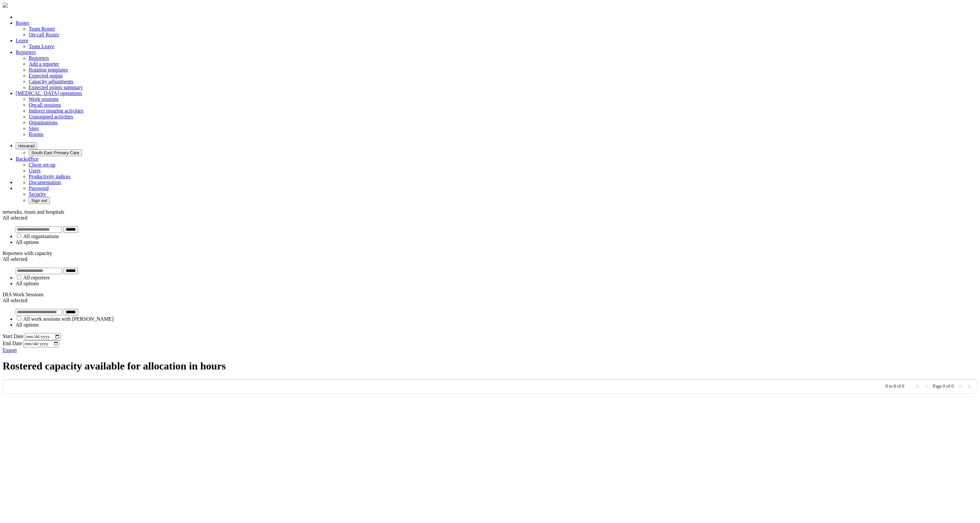 This screenshot has width=980, height=523. Describe the element at coordinates (28, 253) in the screenshot. I see `label: Reporters with capacity` at that location.